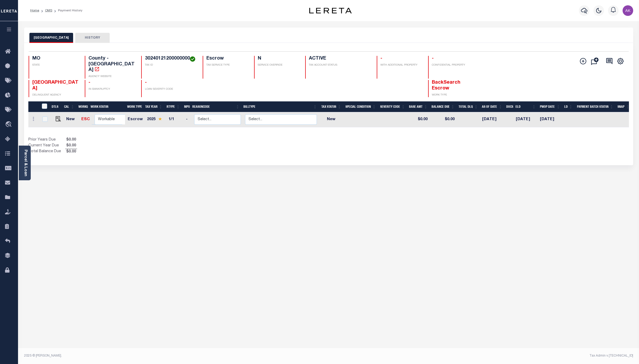 This screenshot has height=364, width=639. Describe the element at coordinates (339, 59) in the screenshot. I see `h4: ACTIVE` at that location.